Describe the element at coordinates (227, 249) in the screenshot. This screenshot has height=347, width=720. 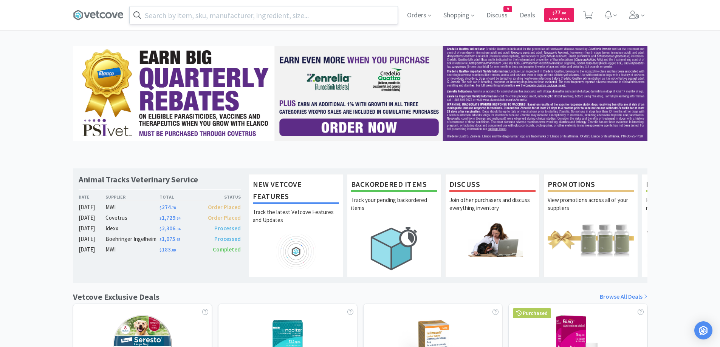
I see `span: Completed` at that location.